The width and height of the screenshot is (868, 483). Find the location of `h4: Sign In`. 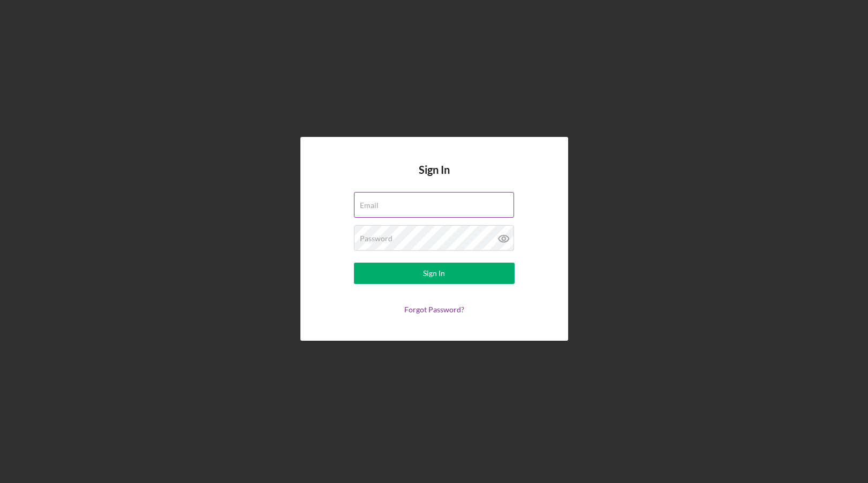

h4: Sign In is located at coordinates (434, 178).